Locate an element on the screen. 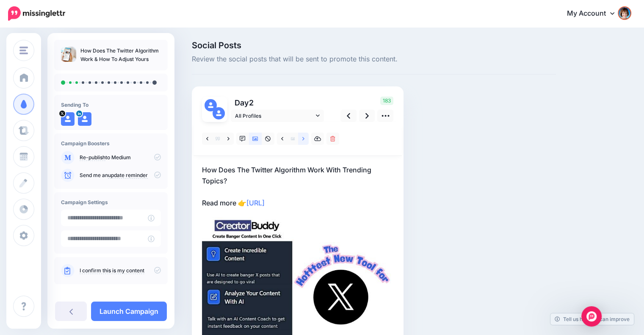  p: How Does The Twitter Algorithm Work With Trending Topics? Read more 👉 is located at coordinates (297, 187).